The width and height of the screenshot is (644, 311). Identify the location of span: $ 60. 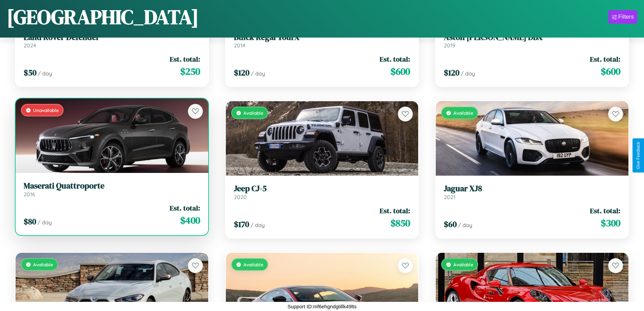
(451, 224).